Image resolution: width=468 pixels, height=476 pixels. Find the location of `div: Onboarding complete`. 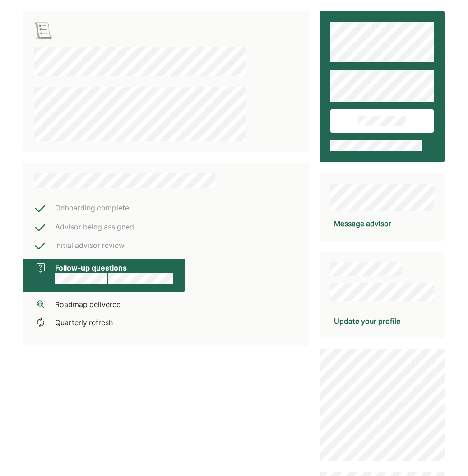

div: Onboarding complete is located at coordinates (92, 208).